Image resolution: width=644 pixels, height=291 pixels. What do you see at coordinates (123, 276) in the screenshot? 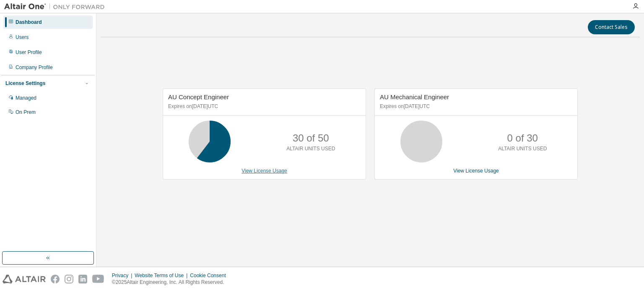
I see `div: Privacy` at bounding box center [123, 276].